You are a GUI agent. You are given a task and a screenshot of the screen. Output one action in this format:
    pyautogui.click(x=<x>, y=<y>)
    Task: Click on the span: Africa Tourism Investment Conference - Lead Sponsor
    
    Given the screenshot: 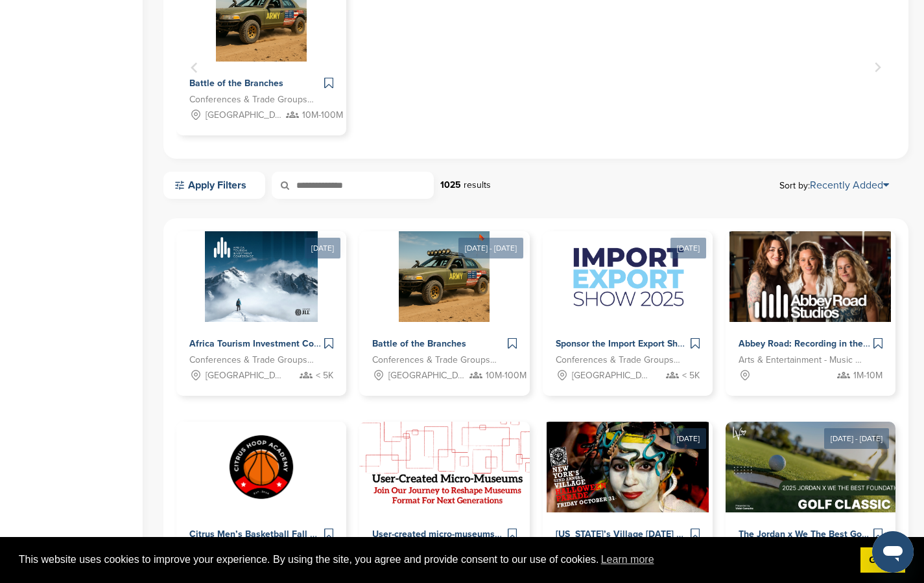 What is the action you would take?
    pyautogui.click(x=302, y=343)
    